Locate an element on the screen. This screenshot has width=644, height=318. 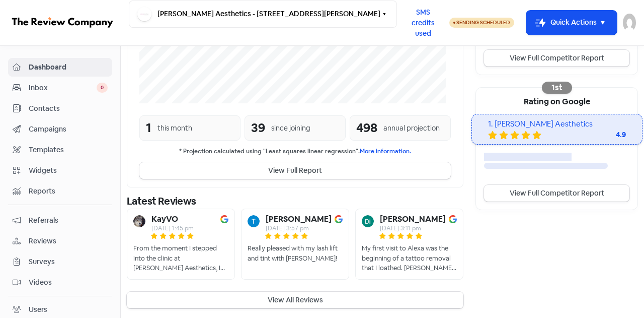
span: Contacts is located at coordinates (68, 108).